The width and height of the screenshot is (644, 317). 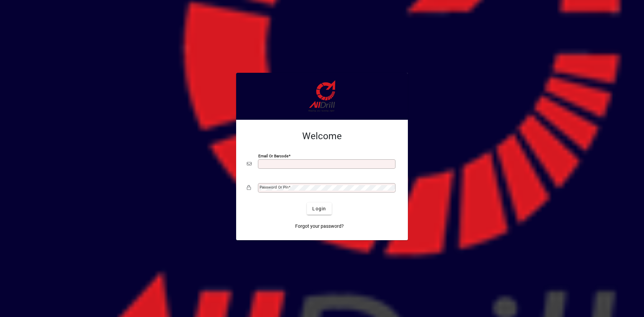 What do you see at coordinates (274, 156) in the screenshot?
I see `mat-label: Email or Barcode` at bounding box center [274, 156].